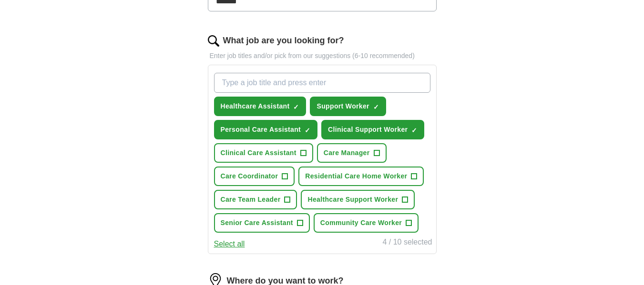  I want to click on span: Clinical Care Assistant, so click(258, 153).